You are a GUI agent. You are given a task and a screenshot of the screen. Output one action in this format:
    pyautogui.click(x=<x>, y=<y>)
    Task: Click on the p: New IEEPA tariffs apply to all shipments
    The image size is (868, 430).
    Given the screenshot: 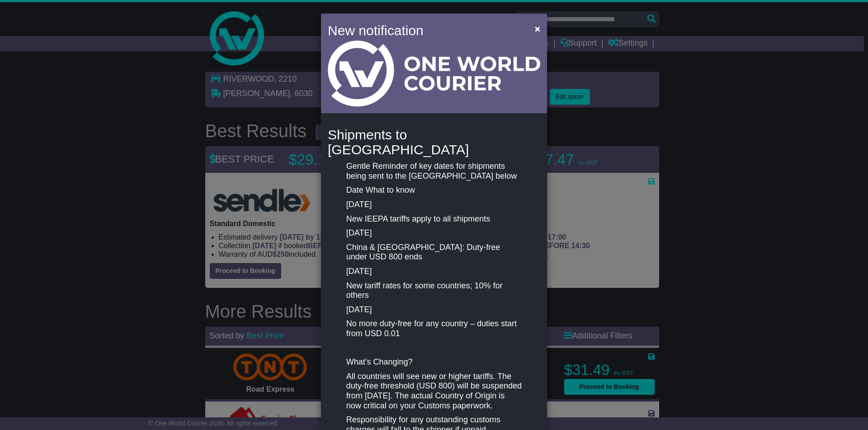 What is the action you would take?
    pyautogui.click(x=434, y=219)
    